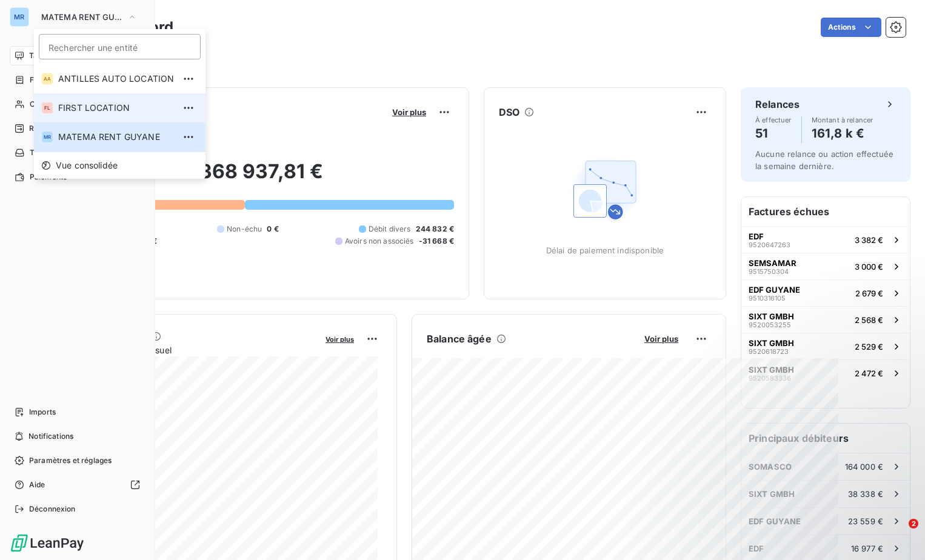  Describe the element at coordinates (773, 120) in the screenshot. I see `span: À effectuer` at that location.